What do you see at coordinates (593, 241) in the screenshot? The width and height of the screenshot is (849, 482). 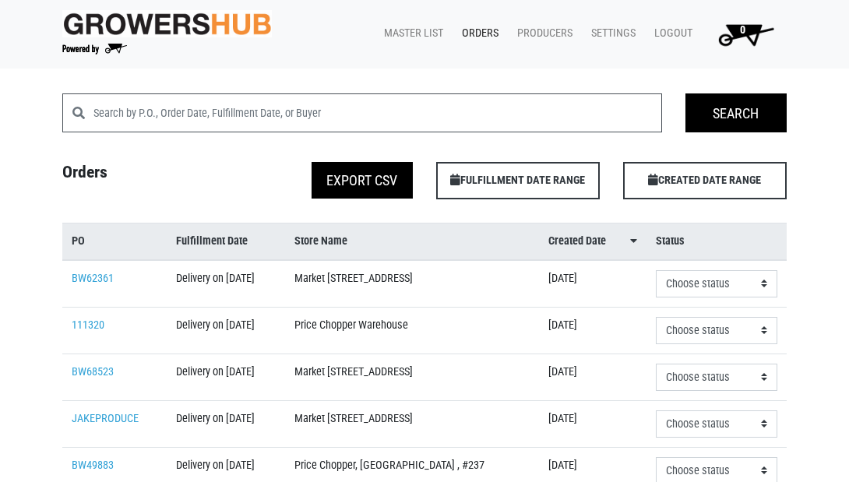 I see `a: Created Date` at bounding box center [593, 241].